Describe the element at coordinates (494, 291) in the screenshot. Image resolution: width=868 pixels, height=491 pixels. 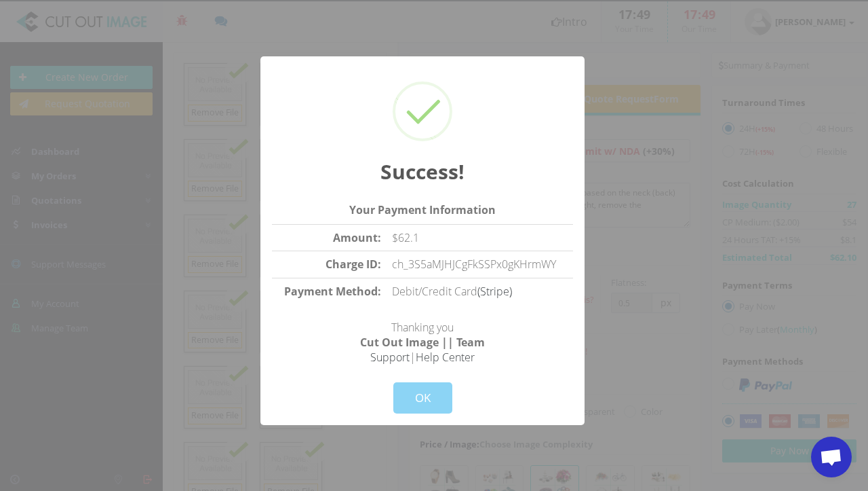
I see `a: (Stripe)` at that location.